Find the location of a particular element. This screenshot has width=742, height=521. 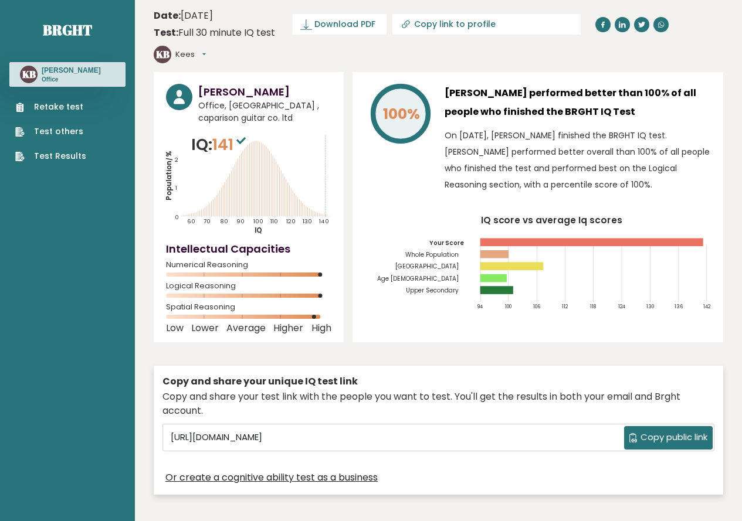

h4: Intellectual Capacities is located at coordinates (249, 249).